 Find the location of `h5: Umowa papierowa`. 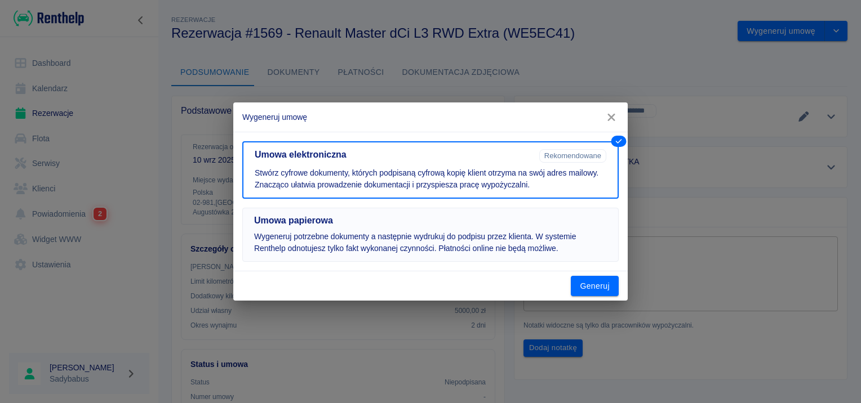

h5: Umowa papierowa is located at coordinates (430, 221).